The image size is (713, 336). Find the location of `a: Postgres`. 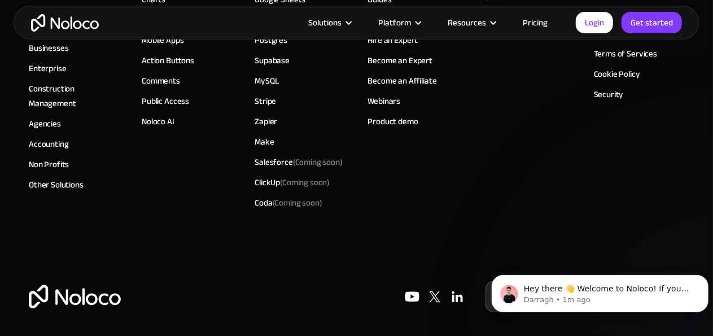

a: Postgres is located at coordinates (271, 40).